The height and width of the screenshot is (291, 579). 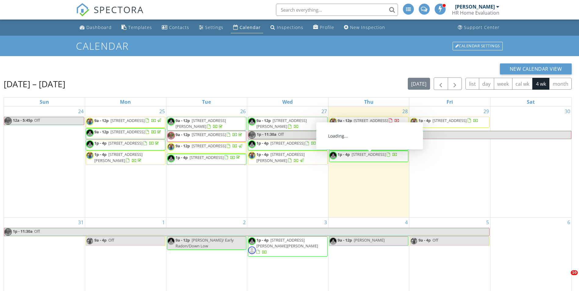 I want to click on div: Settings, so click(x=214, y=27).